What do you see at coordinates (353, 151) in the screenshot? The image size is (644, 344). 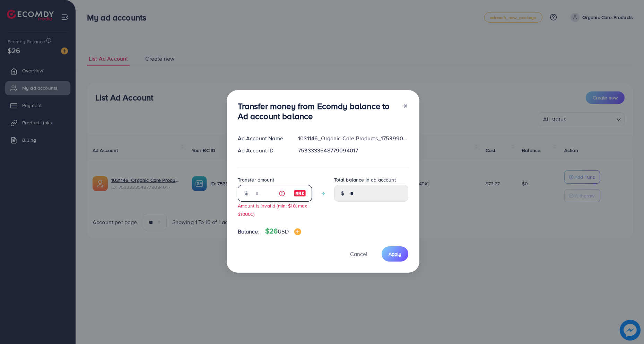 I see `div: 7533333548779094017` at bounding box center [353, 151].